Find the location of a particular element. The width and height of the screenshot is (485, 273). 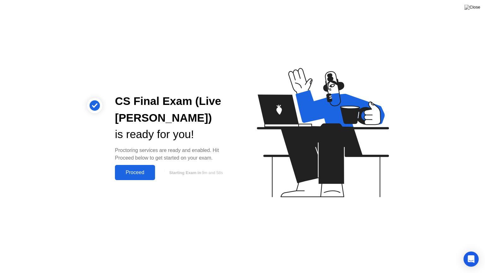

button: Starting Exam in9m and 58s is located at coordinates (195, 172).